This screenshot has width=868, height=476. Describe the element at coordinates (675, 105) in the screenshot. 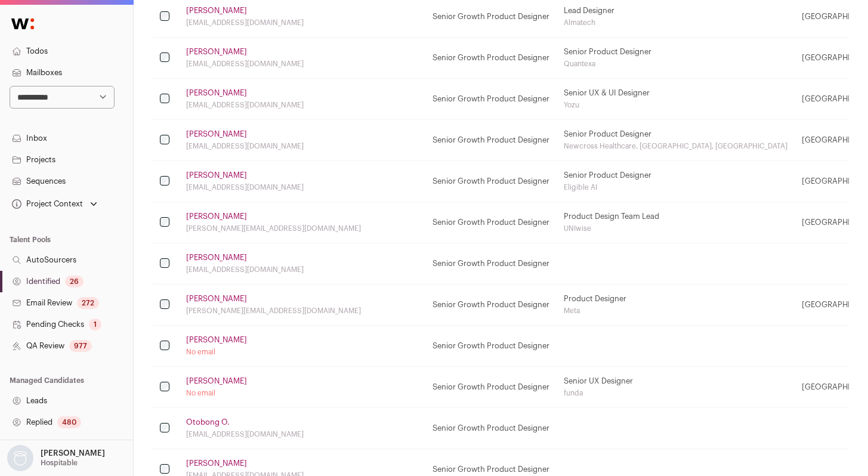

I see `div: Yozu` at that location.